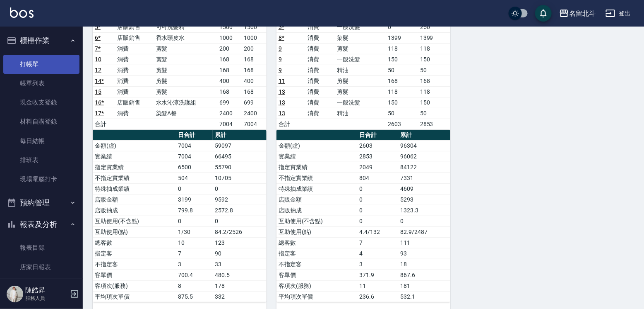  Describe the element at coordinates (378, 253) in the screenshot. I see `td: 4` at that location.